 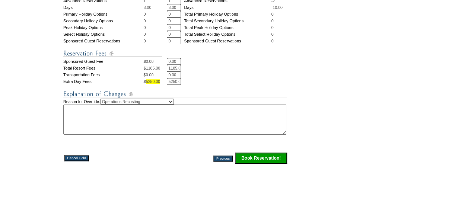 What do you see at coordinates (223, 158) in the screenshot?
I see `input: Previous` at bounding box center [223, 158].